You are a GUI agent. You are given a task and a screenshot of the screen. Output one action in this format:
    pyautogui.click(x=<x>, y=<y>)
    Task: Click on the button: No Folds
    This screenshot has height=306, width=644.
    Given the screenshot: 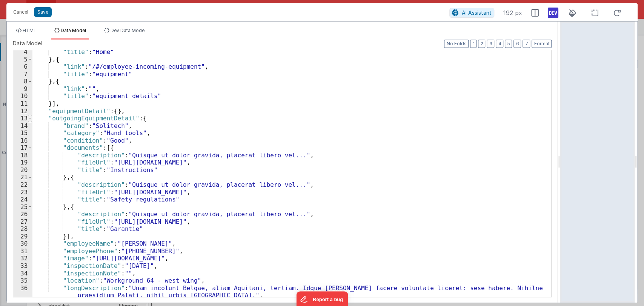 What is the action you would take?
    pyautogui.click(x=456, y=44)
    